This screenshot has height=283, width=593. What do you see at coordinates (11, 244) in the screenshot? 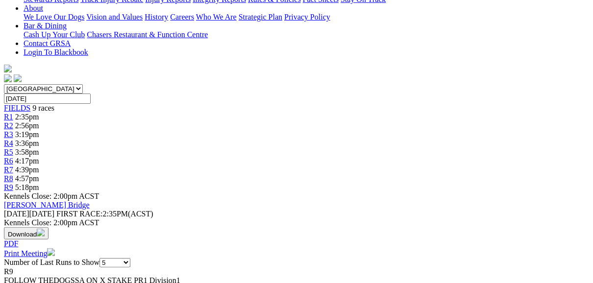
I see `a: PDF` at bounding box center [11, 244].